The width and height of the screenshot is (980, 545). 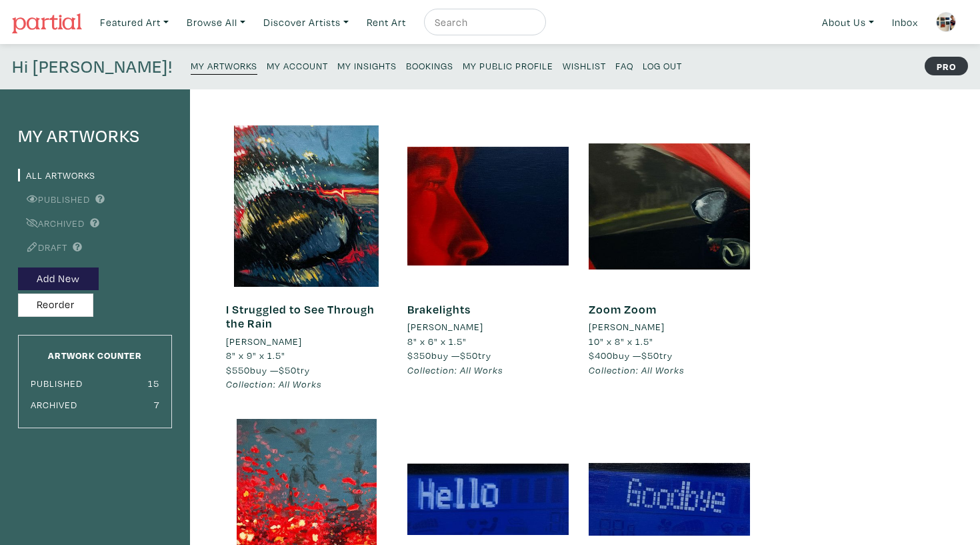 I want to click on img: phpThumb.php, so click(x=946, y=22).